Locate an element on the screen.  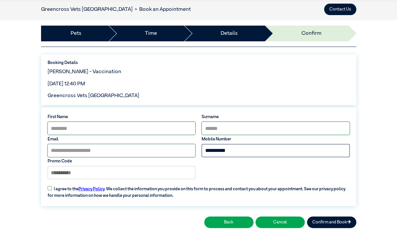
li: Book an Appointment is located at coordinates (162, 10).